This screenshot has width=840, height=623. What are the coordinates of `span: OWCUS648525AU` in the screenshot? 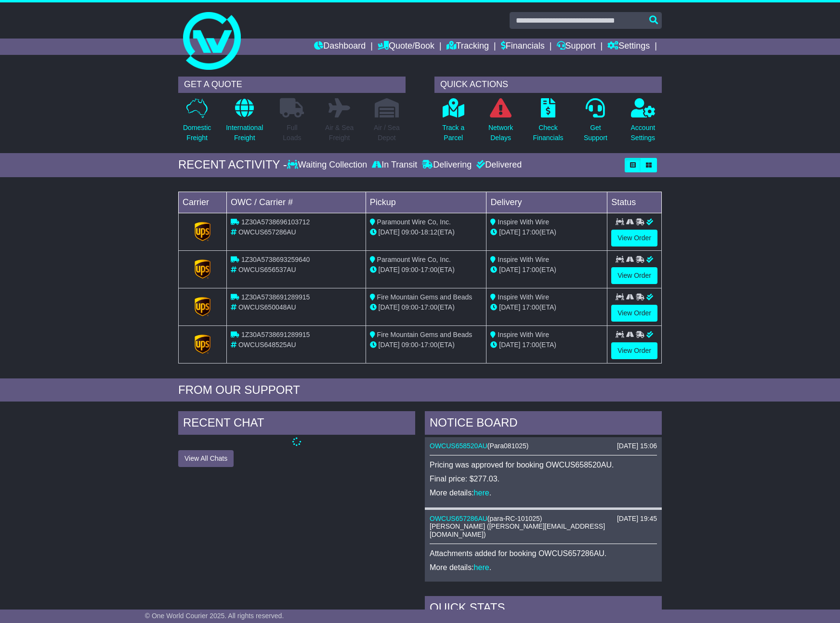 It's located at (267, 345).